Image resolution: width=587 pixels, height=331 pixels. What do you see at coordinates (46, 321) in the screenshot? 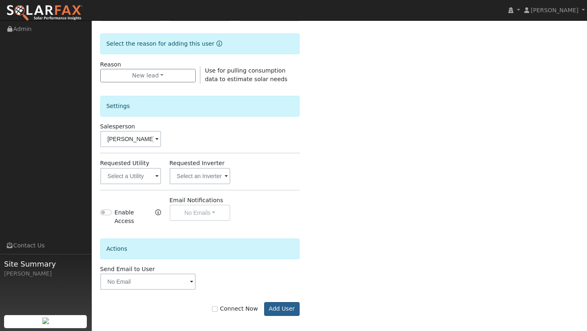
I see `img: retrieve` at bounding box center [46, 321].